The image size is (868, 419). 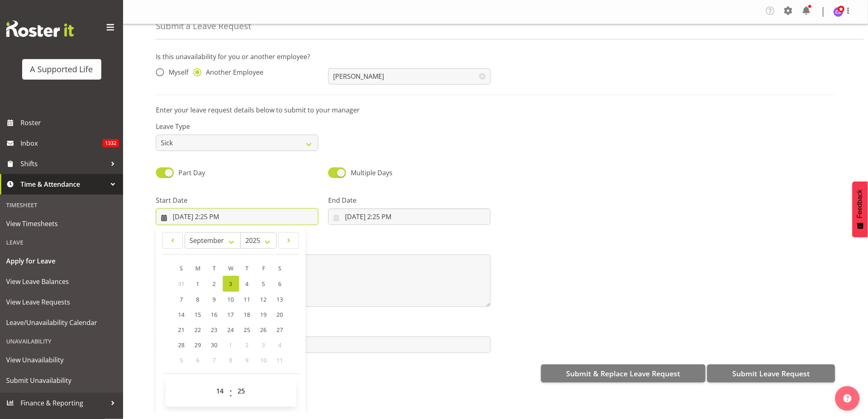 I want to click on span: 15, so click(x=198, y=314).